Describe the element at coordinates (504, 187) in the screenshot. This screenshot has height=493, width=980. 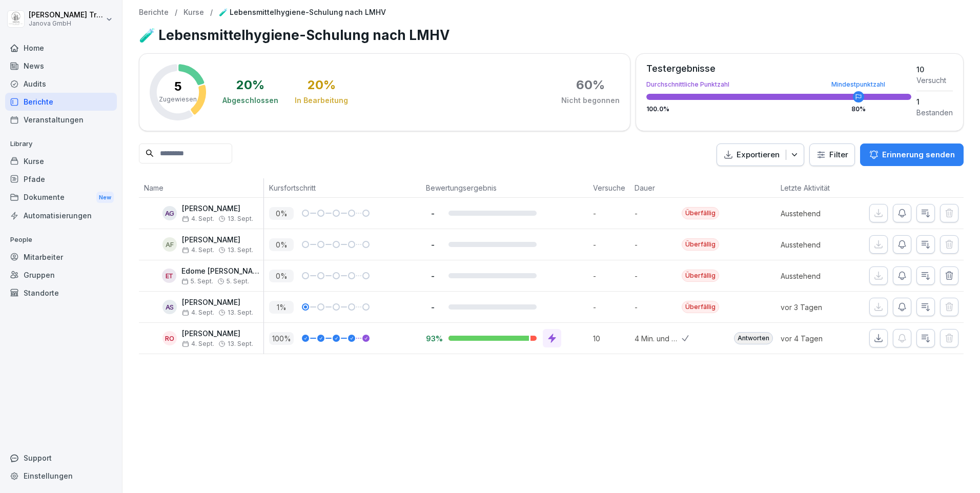
I see `p: Bewertungsergebnis` at that location.